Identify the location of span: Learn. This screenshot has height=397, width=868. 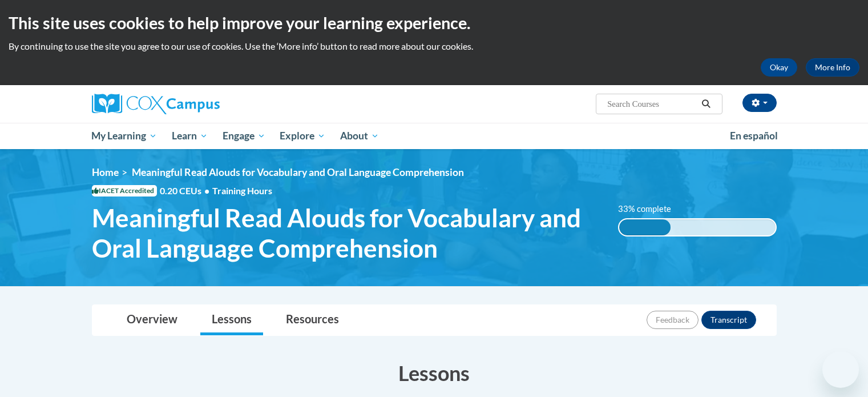
(189, 136).